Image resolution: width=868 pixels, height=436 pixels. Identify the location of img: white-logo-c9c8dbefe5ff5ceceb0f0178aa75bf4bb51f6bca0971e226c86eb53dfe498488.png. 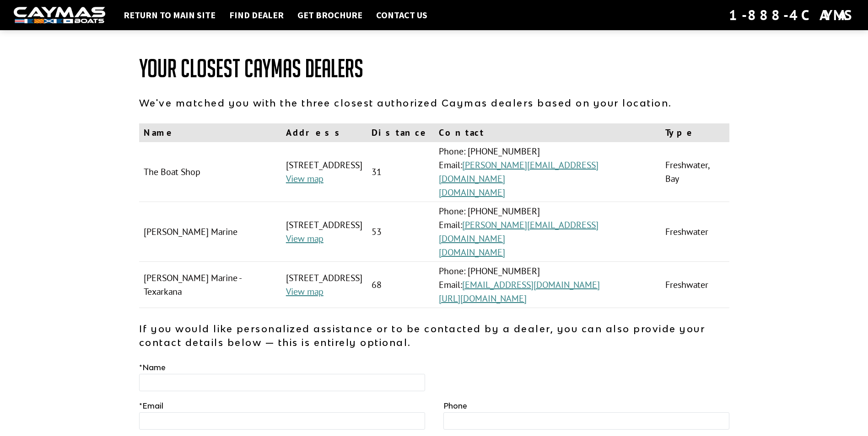
(60, 15).